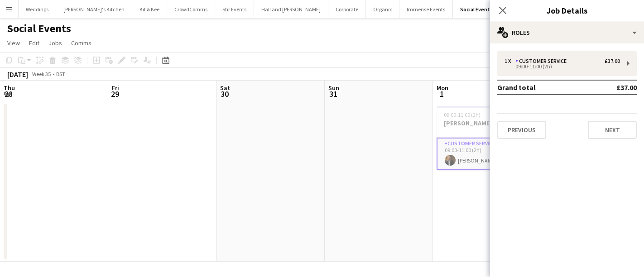 The image size is (644, 277). Describe the element at coordinates (34, 43) in the screenshot. I see `a: Edit` at that location.